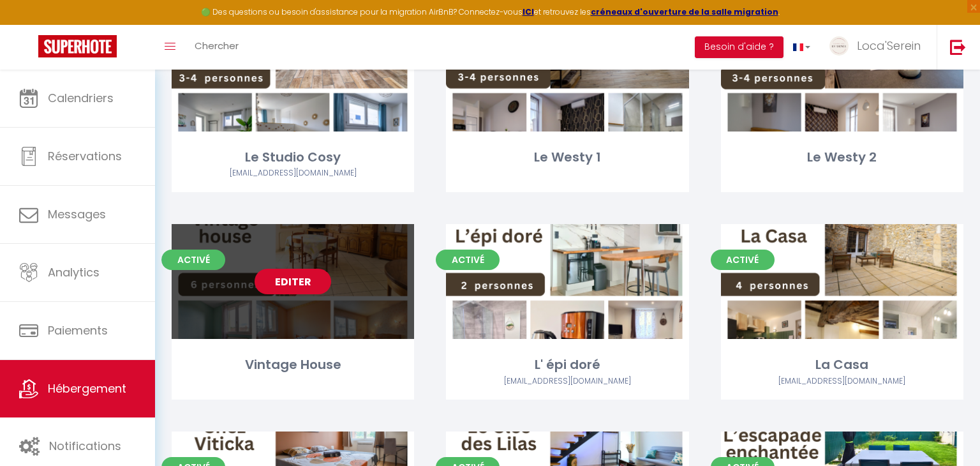 The height and width of the screenshot is (466, 980). I want to click on a: créneaux d'ouverture de la salle migration, so click(685, 12).